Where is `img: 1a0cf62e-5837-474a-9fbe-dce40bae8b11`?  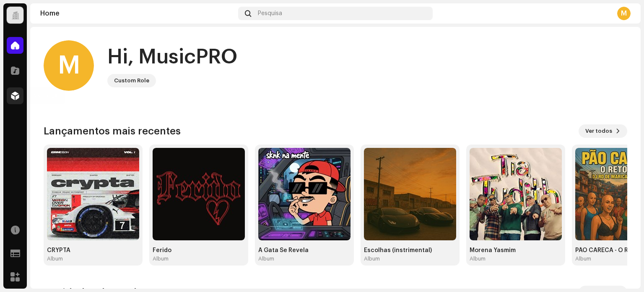 img: 1a0cf62e-5837-474a-9fbe-dce40bae8b11 is located at coordinates (199, 194).